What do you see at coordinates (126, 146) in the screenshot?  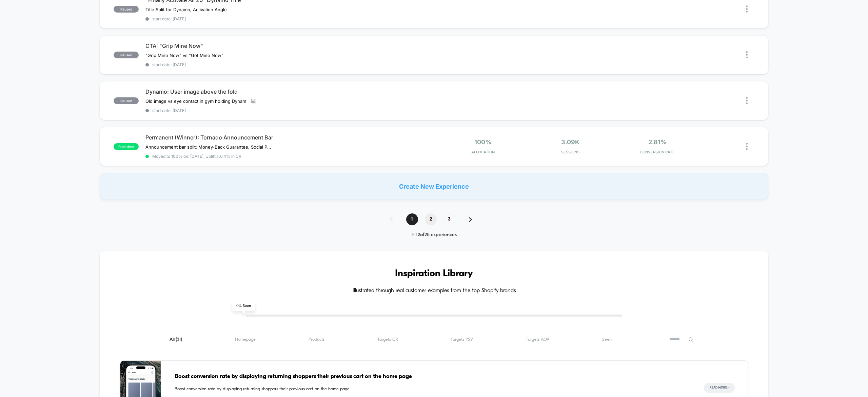 I see `span: published` at bounding box center [126, 146].